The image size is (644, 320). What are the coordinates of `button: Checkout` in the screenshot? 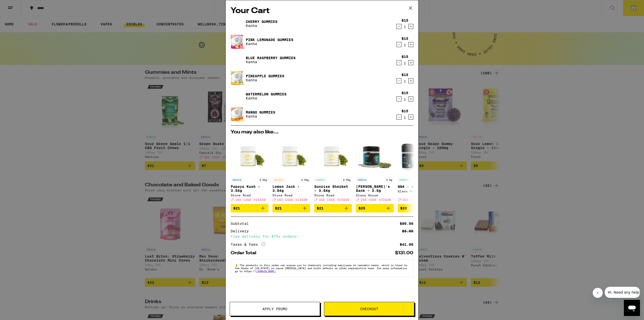 It's located at (369, 309).